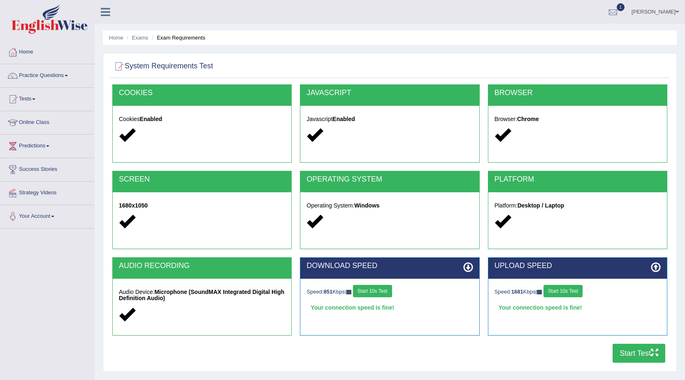 The image size is (685, 380). Describe the element at coordinates (390, 93) in the screenshot. I see `h2: JAVASCRIPT` at that location.